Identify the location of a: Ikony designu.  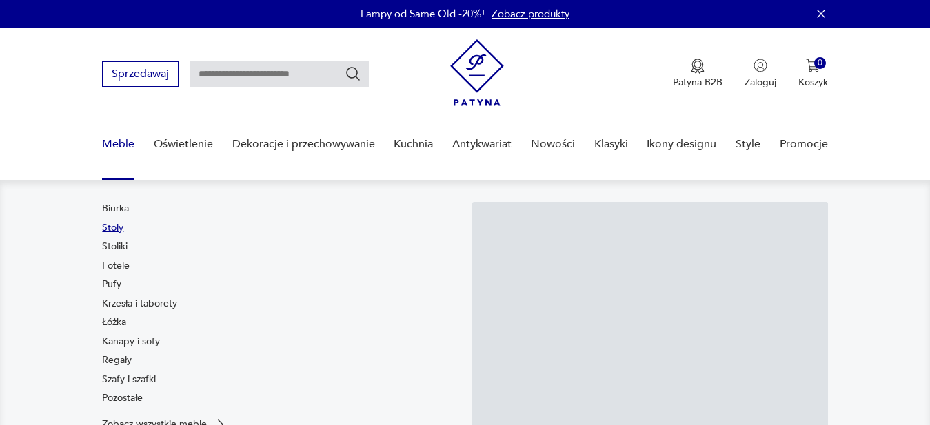
(681, 144).